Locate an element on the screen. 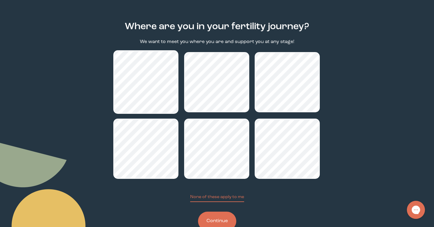 The width and height of the screenshot is (434, 227). p: We want to meet you where you are and support you at any stage! is located at coordinates (217, 42).